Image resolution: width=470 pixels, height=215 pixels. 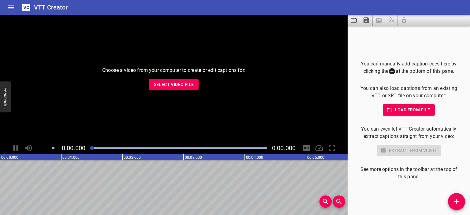 What do you see at coordinates (408, 92) in the screenshot?
I see `p: You can also load captions from an existing VTT or SRT file on your computer:` at bounding box center [408, 92].